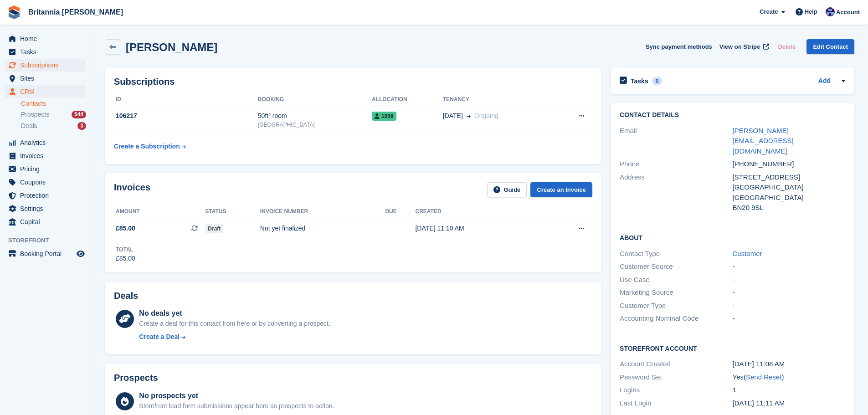  I want to click on a: Preview store, so click(81, 253).